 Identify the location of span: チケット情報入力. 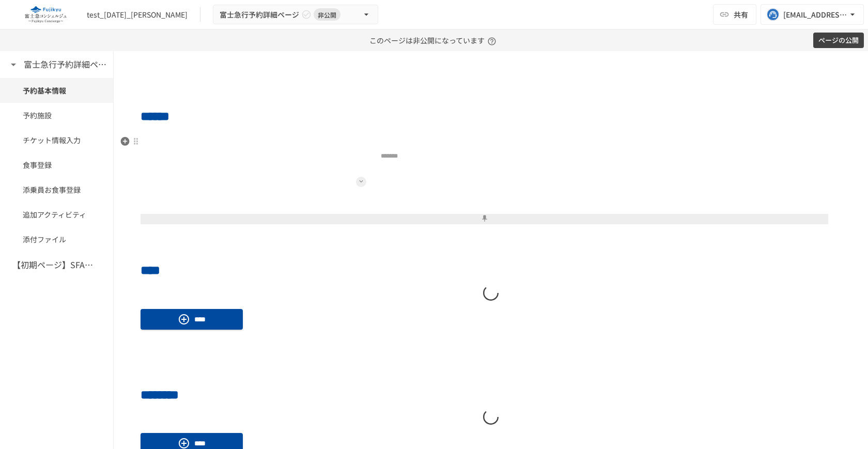
(56, 140).